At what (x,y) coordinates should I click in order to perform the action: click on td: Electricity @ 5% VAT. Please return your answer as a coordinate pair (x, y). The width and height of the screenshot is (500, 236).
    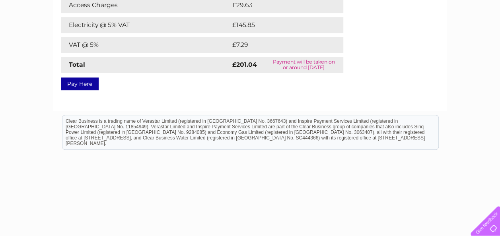
    Looking at the image, I should click on (145, 25).